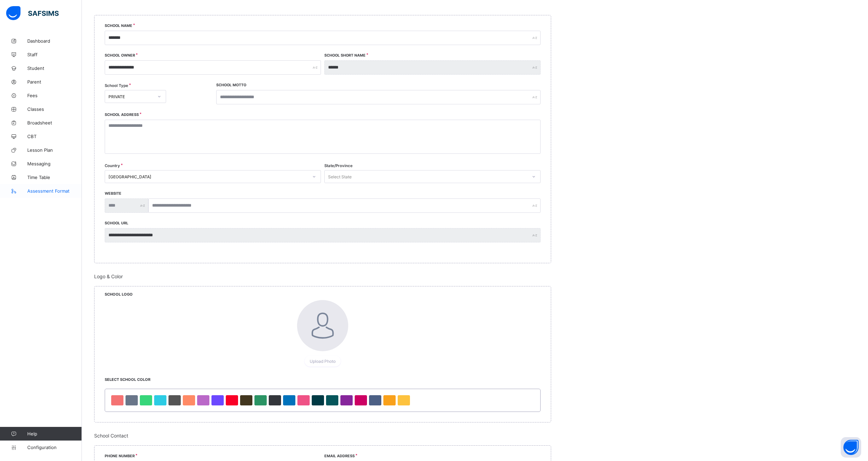  I want to click on span: CBT, so click(55, 137).